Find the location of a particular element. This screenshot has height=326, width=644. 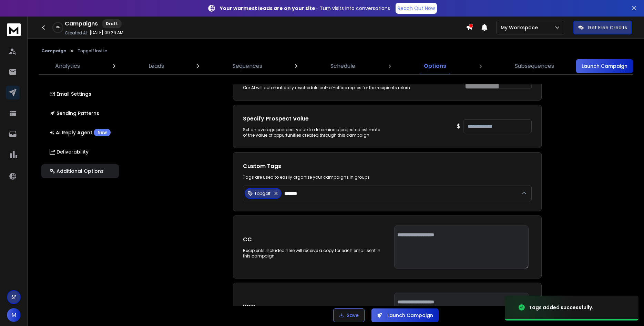

p: Topgolf is located at coordinates (262, 193).